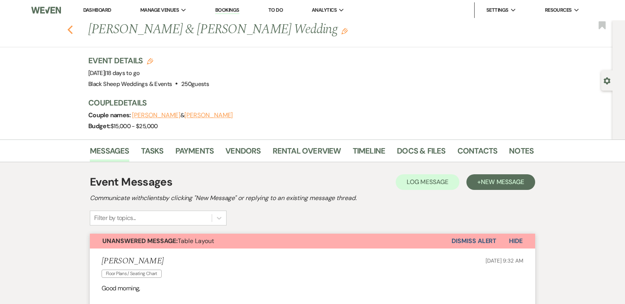  What do you see at coordinates (110, 115) in the screenshot?
I see `span: Couple names:` at bounding box center [110, 115].